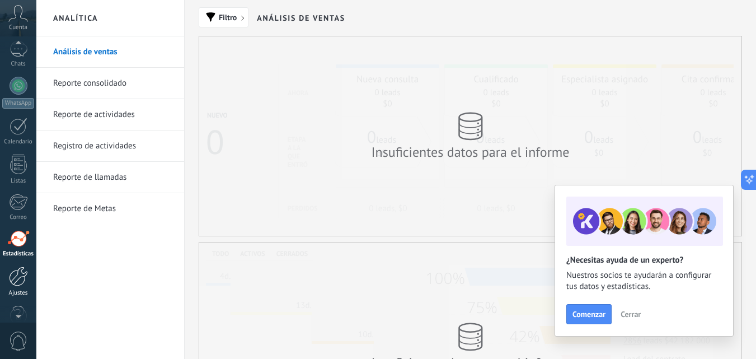 The height and width of the screenshot is (359, 756). I want to click on a: Reporte de actividades, so click(113, 115).